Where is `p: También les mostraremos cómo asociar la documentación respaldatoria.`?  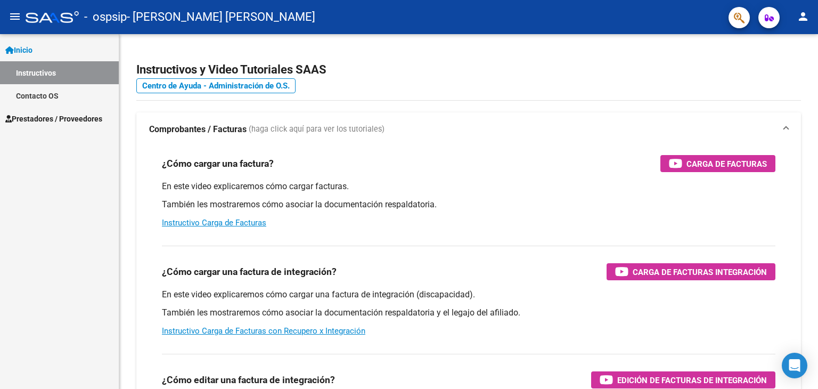
p: También les mostraremos cómo asociar la documentación respaldatoria. is located at coordinates (468, 204).